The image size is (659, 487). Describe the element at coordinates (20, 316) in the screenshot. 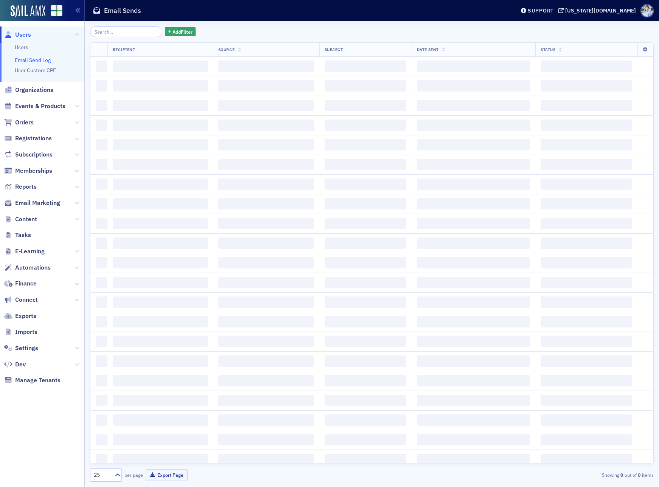

I see `a: Exports` at that location.